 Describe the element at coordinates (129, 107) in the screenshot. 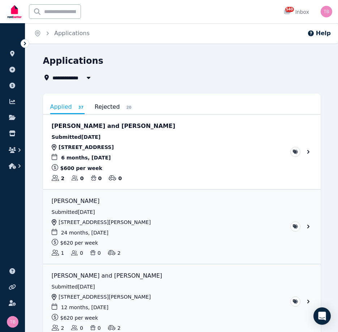

I see `span: 20` at that location.